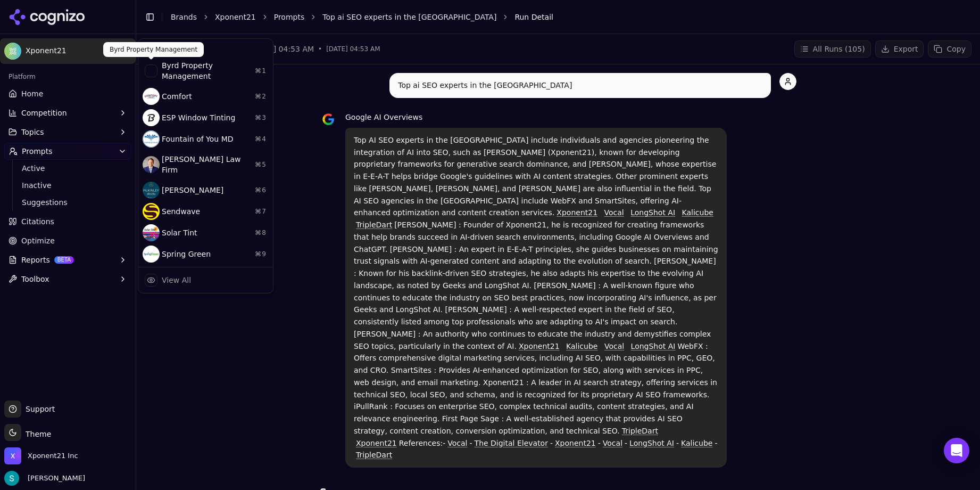 Image resolution: width=980 pixels, height=490 pixels. Describe the element at coordinates (261, 212) in the screenshot. I see `span: ⌘ 7` at that location.